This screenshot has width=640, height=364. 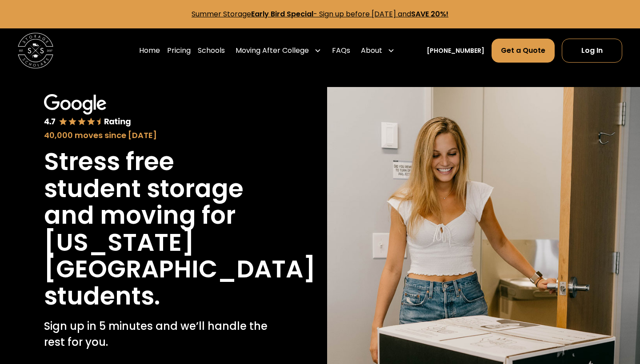 I want to click on h1: students., so click(x=102, y=296).